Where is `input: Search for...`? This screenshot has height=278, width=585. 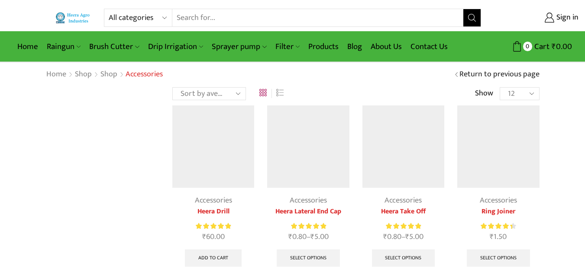 input: Search for... is located at coordinates (318, 18).